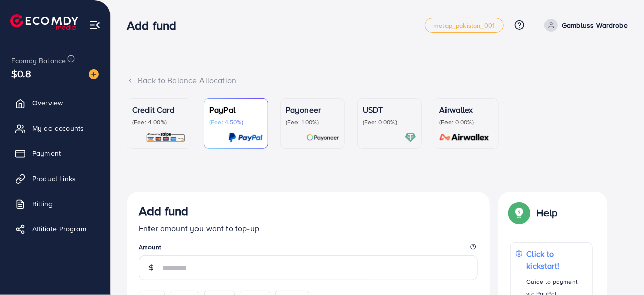  Describe the element at coordinates (547, 213) in the screenshot. I see `p: Help` at that location.